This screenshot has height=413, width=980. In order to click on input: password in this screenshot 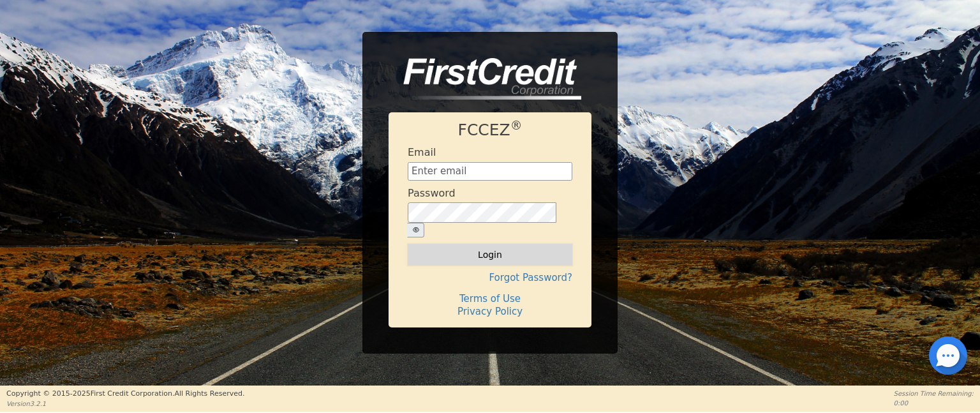, I will do `click(482, 213)`.